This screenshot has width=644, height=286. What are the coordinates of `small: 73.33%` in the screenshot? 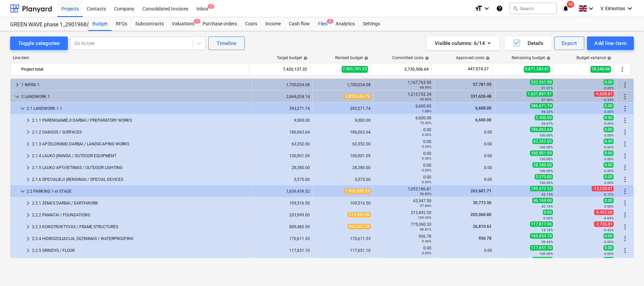 It's located at (426, 123).